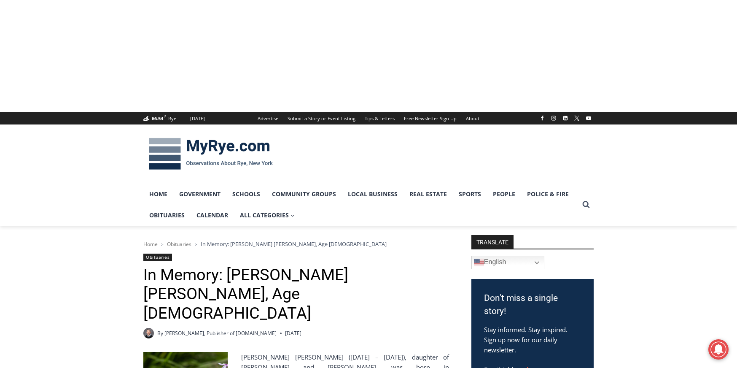  What do you see at coordinates (589, 118) in the screenshot?
I see `a: YouTube` at bounding box center [589, 118].